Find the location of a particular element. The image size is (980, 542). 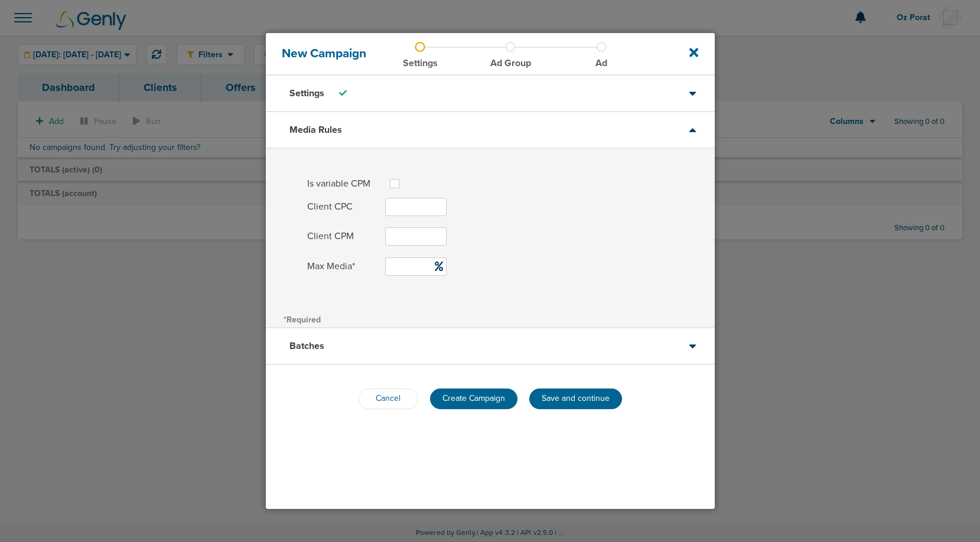

button: Cancel is located at coordinates (388, 399).